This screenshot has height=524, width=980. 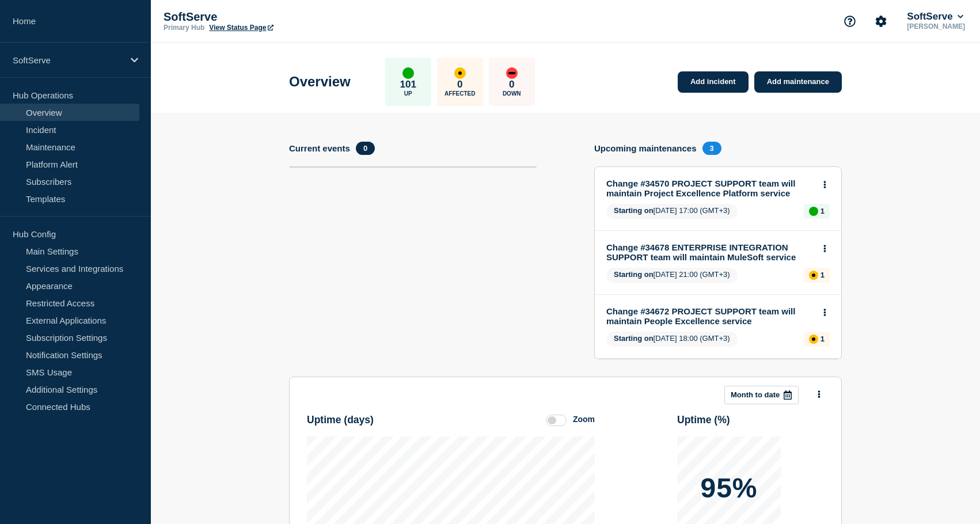 I want to click on h4: Current events, so click(x=320, y=148).